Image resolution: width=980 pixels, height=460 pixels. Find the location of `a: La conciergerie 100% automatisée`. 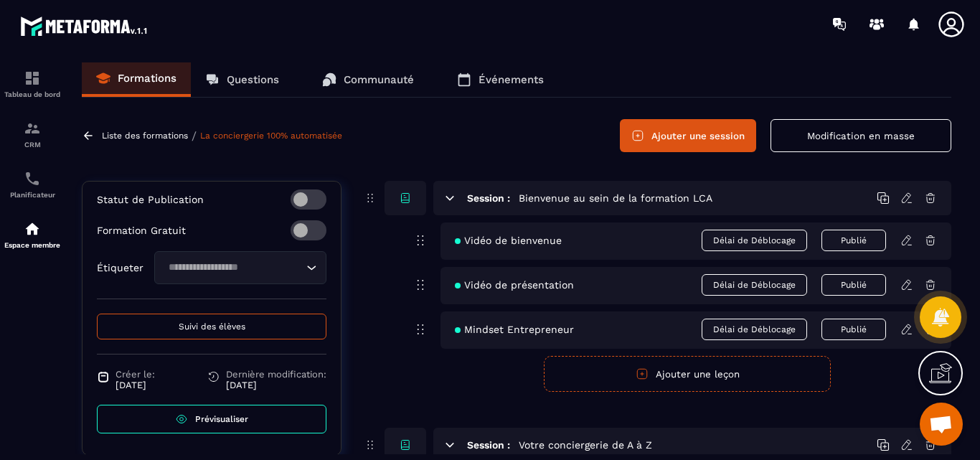

a: La conciergerie 100% automatisée is located at coordinates (271, 135).